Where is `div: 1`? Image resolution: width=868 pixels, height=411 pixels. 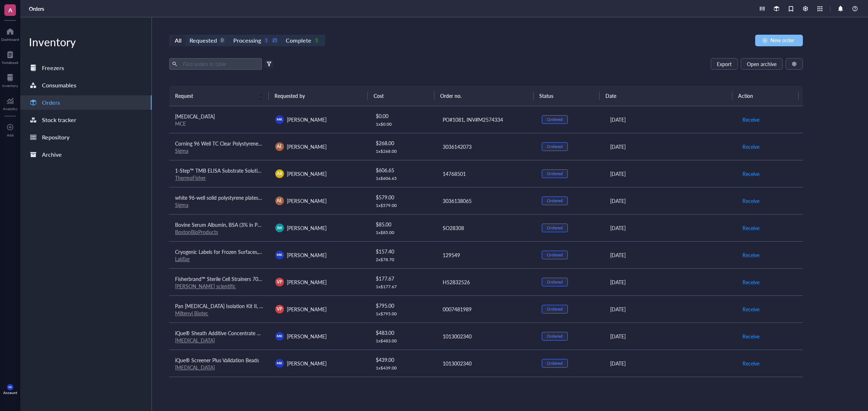
div: 1 is located at coordinates (266, 41).